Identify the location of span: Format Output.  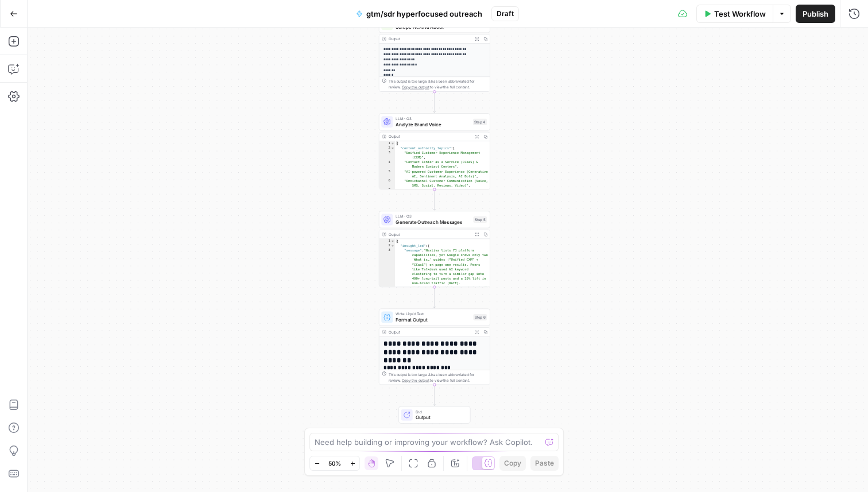
(434, 320).